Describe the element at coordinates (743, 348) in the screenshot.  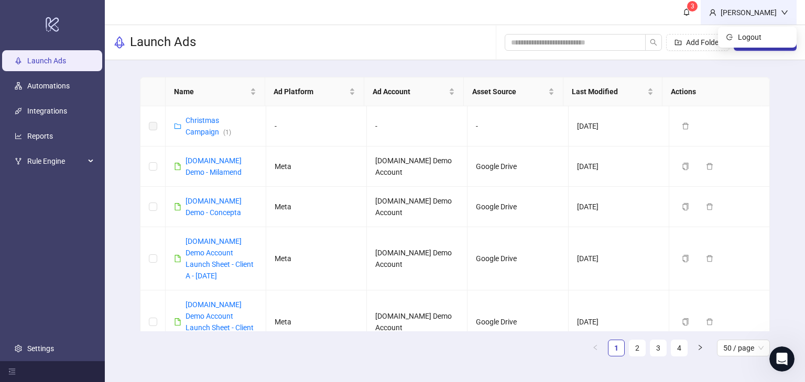
I see `span: 50 / page` at that location.